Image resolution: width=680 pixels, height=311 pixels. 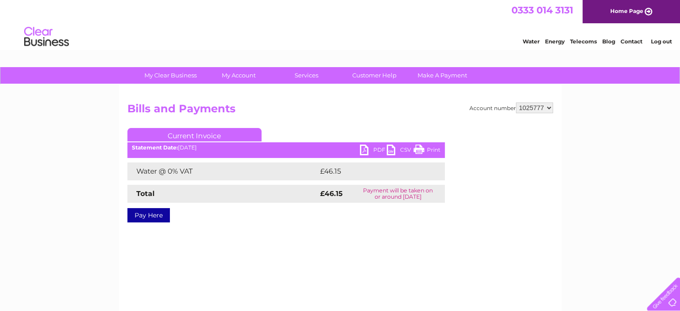 I want to click on h2: Bills and Payments, so click(x=340, y=111).